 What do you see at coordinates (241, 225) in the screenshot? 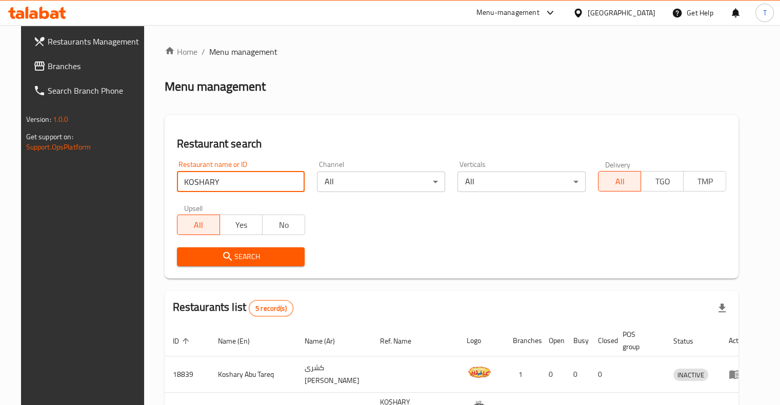
I see `span: Yes` at bounding box center [241, 225].